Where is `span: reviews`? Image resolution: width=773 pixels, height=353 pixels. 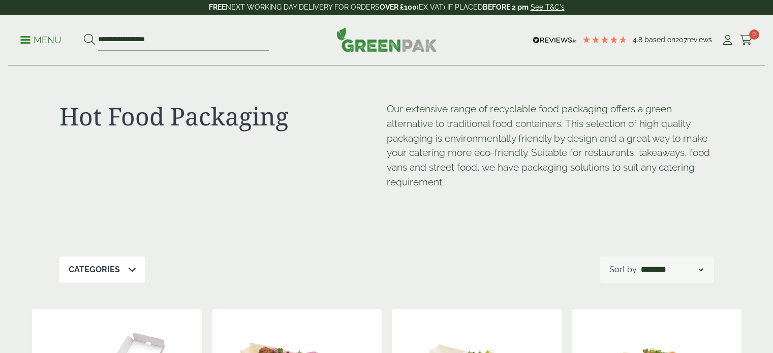
span: reviews is located at coordinates (699, 40).